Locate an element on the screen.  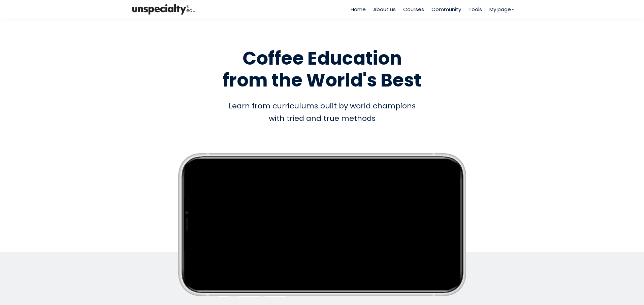
span: My page is located at coordinates (500, 9).